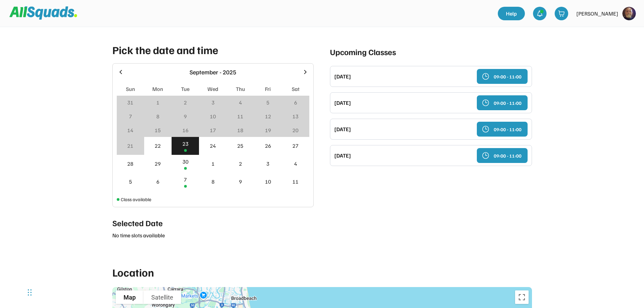  Describe the element at coordinates (158, 130) in the screenshot. I see `div: 15` at that location.